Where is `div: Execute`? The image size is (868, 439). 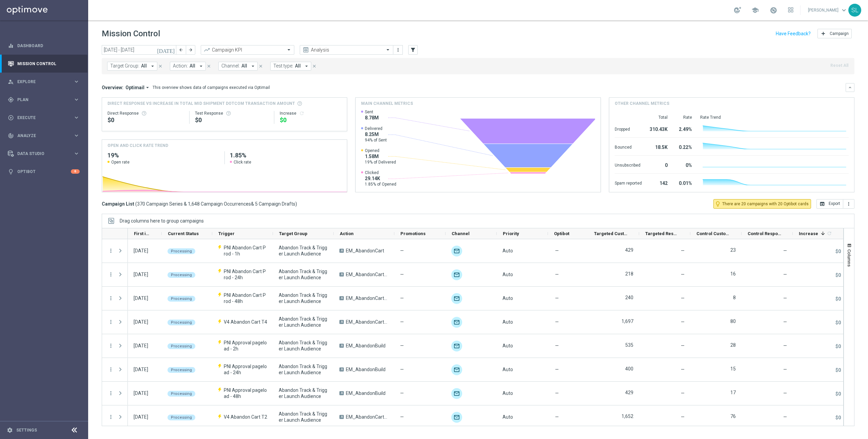
div: Execute is located at coordinates (40, 118).